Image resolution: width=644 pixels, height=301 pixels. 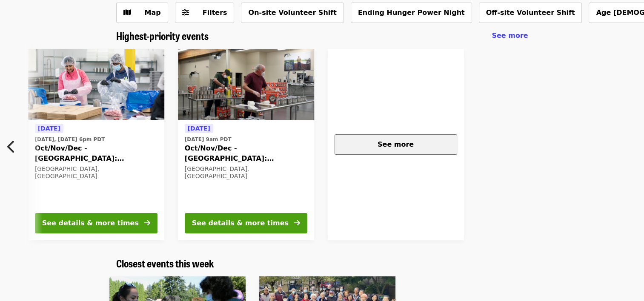 I want to click on button: See more, so click(x=396, y=145).